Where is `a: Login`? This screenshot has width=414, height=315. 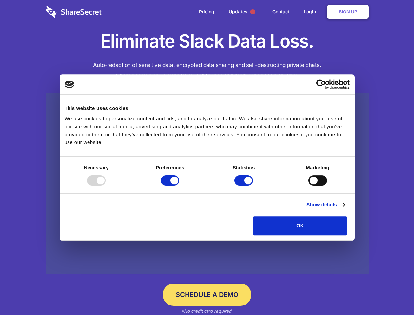 a: Login is located at coordinates (311, 12).